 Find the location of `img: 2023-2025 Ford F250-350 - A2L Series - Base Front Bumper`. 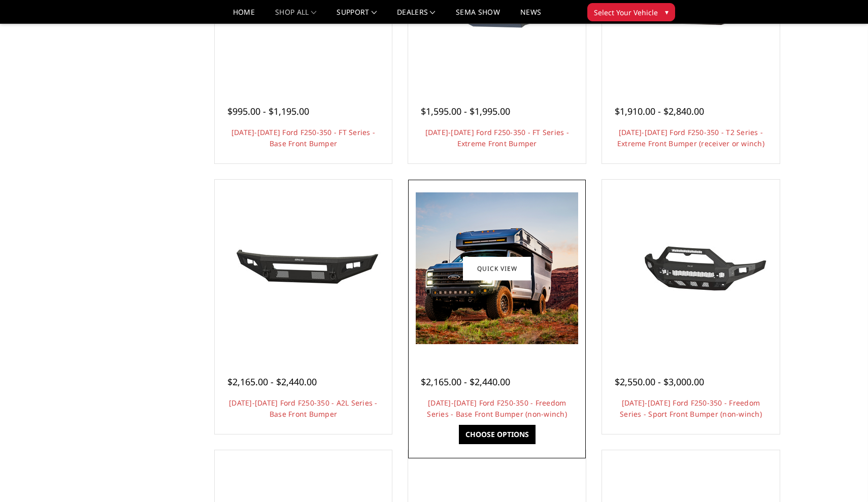

img: 2023-2025 Ford F250-350 - A2L Series - Base Front Bumper is located at coordinates (303, 268).